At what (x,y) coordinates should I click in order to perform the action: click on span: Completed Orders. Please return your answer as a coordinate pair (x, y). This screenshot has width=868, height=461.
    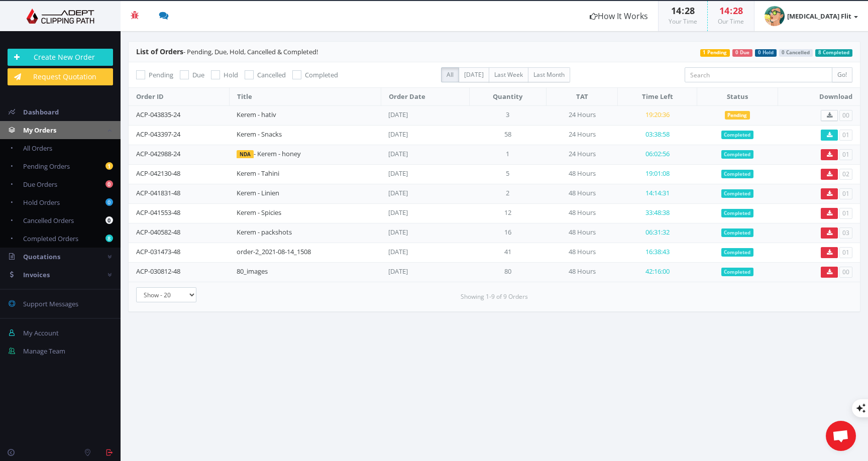
    Looking at the image, I should click on (51, 239).